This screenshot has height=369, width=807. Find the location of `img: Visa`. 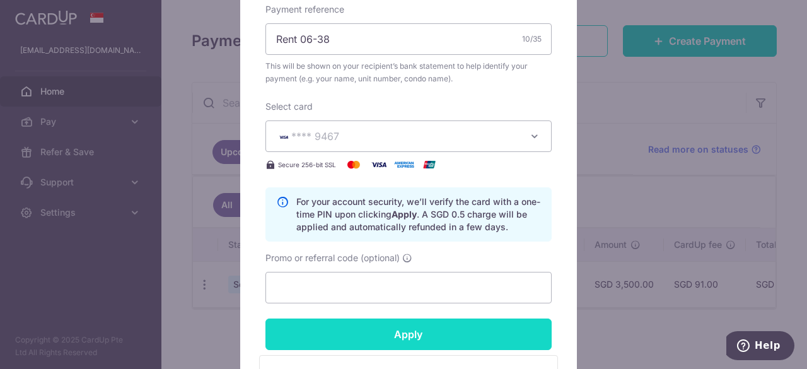

img: Visa is located at coordinates (379, 164).